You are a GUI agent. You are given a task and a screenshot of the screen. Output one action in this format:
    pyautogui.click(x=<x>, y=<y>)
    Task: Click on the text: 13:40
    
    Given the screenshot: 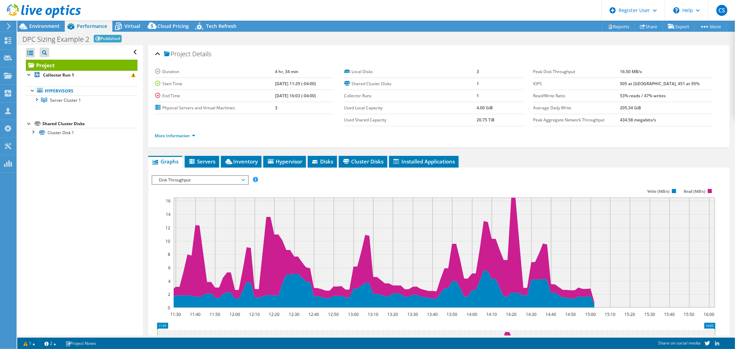 What is the action you would take?
    pyautogui.click(x=432, y=314)
    